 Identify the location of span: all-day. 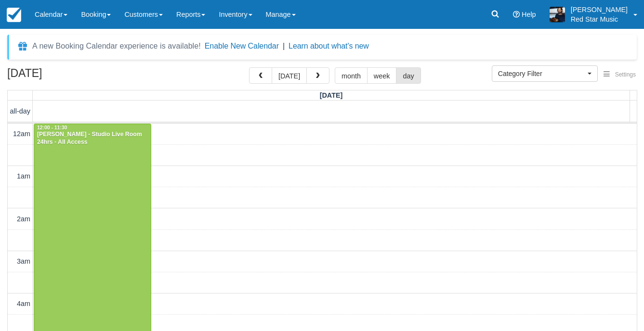
(20, 111).